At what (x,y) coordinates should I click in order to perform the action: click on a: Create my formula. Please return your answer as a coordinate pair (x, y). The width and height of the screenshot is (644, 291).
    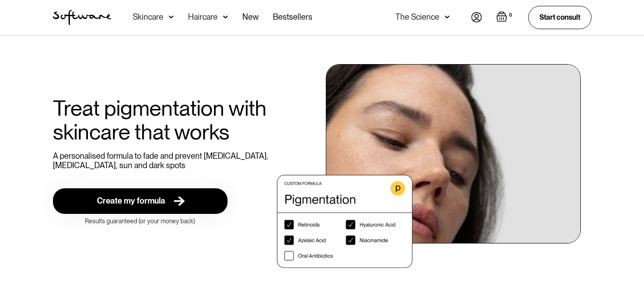
    Looking at the image, I should click on (140, 200).